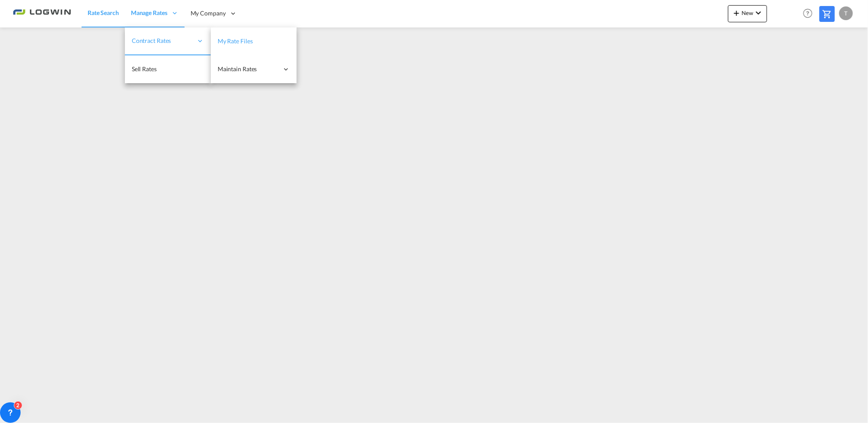 The width and height of the screenshot is (868, 423). What do you see at coordinates (208, 14) in the screenshot?
I see `span: My Company` at bounding box center [208, 14].